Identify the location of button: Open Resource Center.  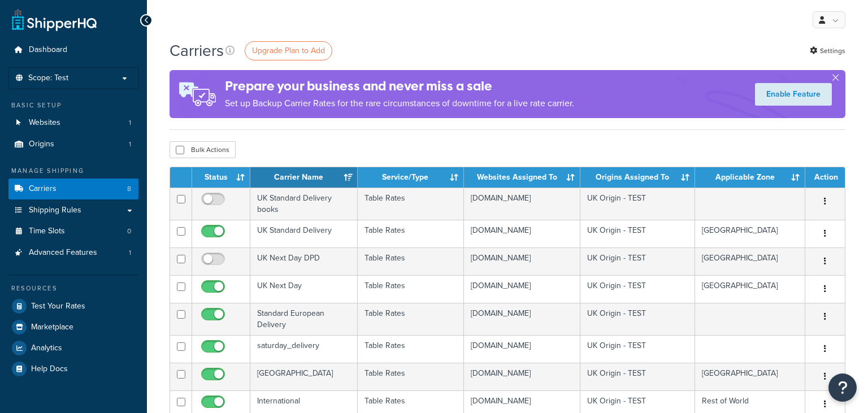
(843, 388).